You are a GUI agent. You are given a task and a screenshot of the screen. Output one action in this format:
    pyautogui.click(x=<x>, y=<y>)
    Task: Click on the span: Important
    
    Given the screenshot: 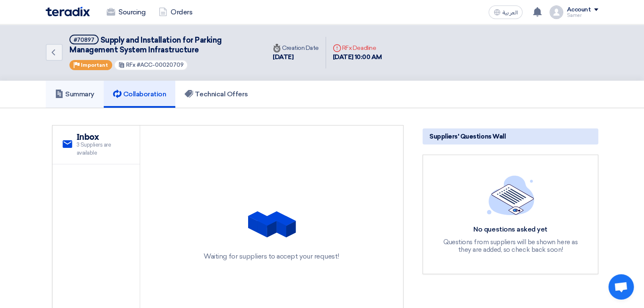 What is the action you would take?
    pyautogui.click(x=94, y=65)
    